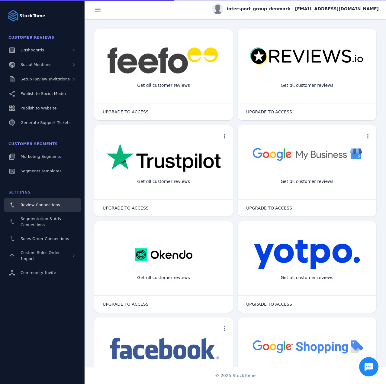  Describe the element at coordinates (41, 156) in the screenshot. I see `span: Marketing Segments` at that location.